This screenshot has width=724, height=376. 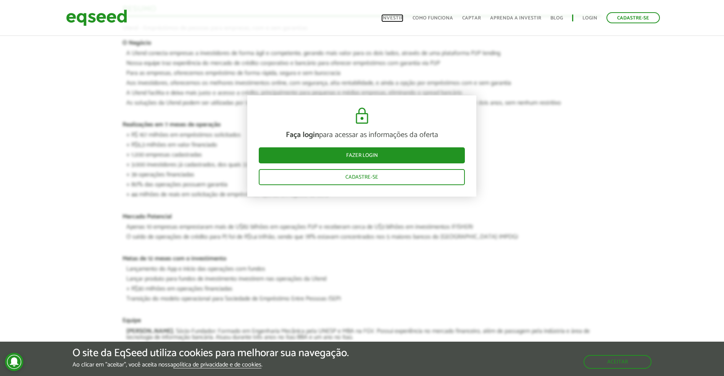 What do you see at coordinates (362, 135) in the screenshot?
I see `p: para acessar as informações da oferta` at bounding box center [362, 135].